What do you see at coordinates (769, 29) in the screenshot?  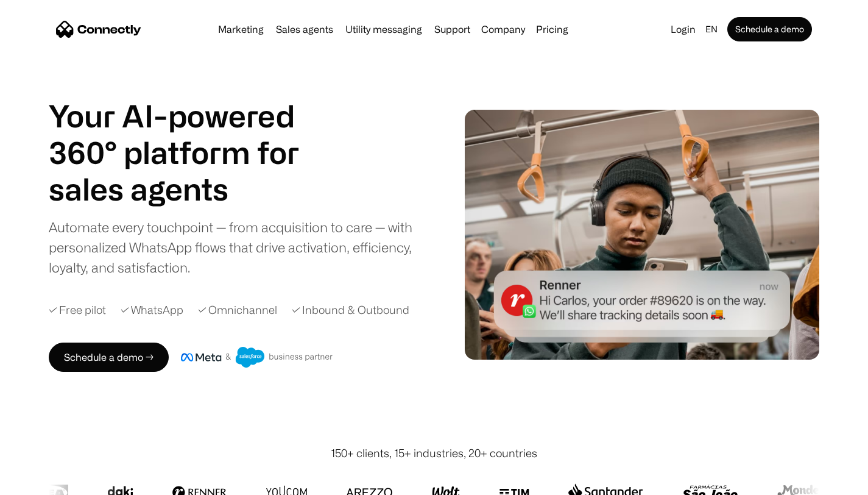 I see `a: Schedule a demo` at bounding box center [769, 29].